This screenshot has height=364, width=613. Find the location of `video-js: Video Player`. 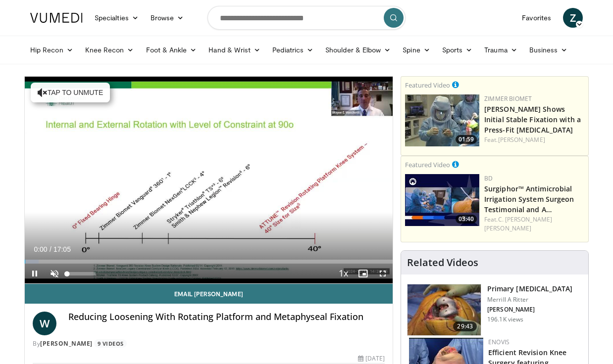

video-js: Video Player is located at coordinates (209, 180).